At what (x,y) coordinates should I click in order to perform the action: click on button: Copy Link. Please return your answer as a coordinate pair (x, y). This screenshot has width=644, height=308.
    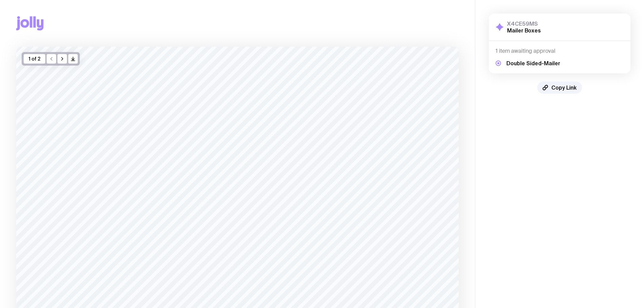
    Looking at the image, I should click on (560, 88).